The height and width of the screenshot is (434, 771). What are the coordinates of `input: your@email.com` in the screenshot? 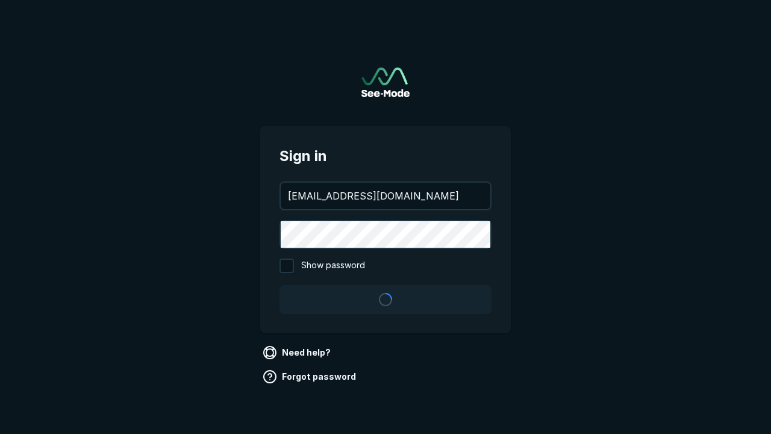 It's located at (386, 196).